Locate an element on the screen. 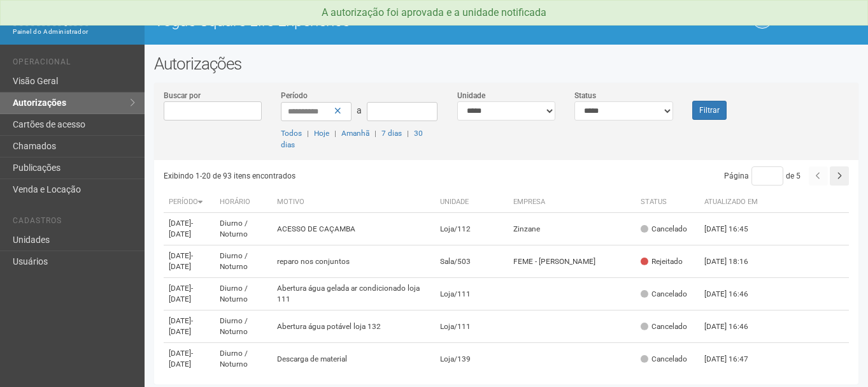 This screenshot has height=387, width=868. th: Empresa is located at coordinates (572, 202).